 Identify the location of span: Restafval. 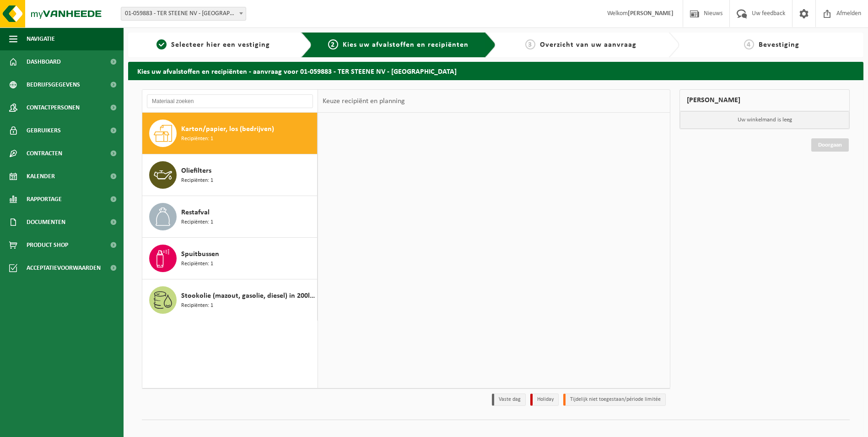
(195, 212).